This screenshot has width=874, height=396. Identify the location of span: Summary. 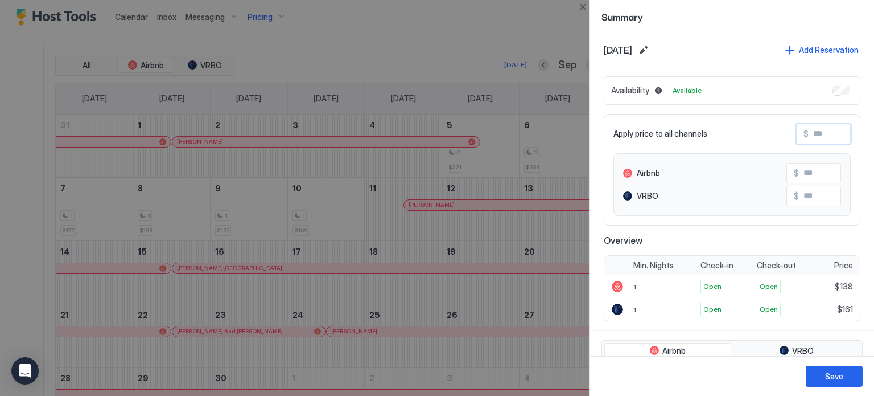
(732, 16).